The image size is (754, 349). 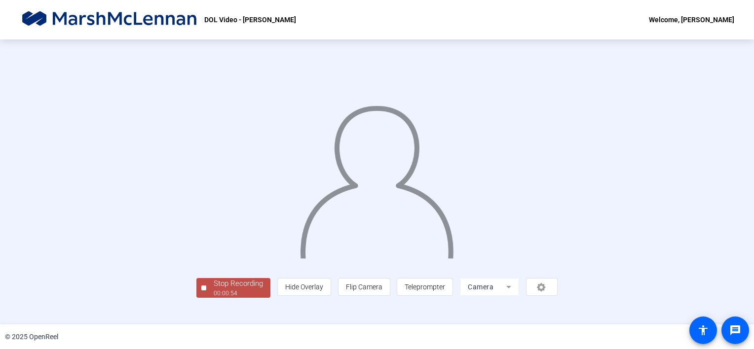 I want to click on div: Stop Recording, so click(x=238, y=284).